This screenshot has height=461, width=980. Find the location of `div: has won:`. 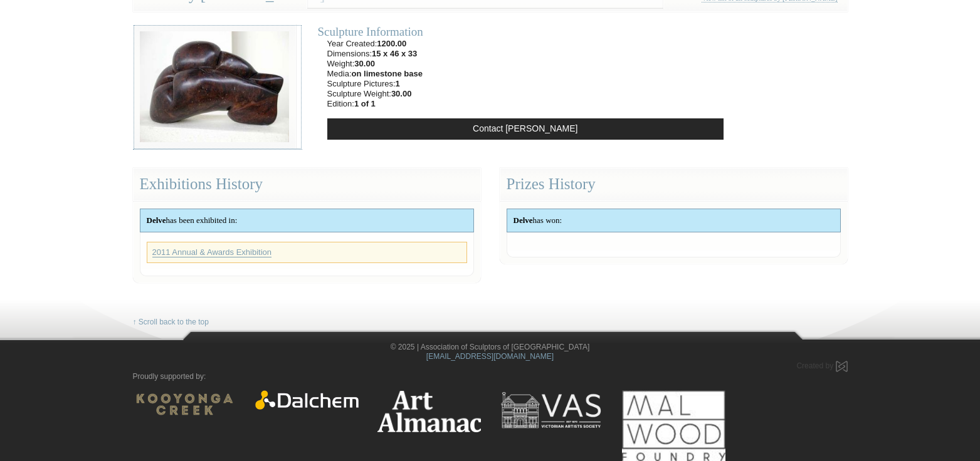

div: has won: is located at coordinates (673, 220).